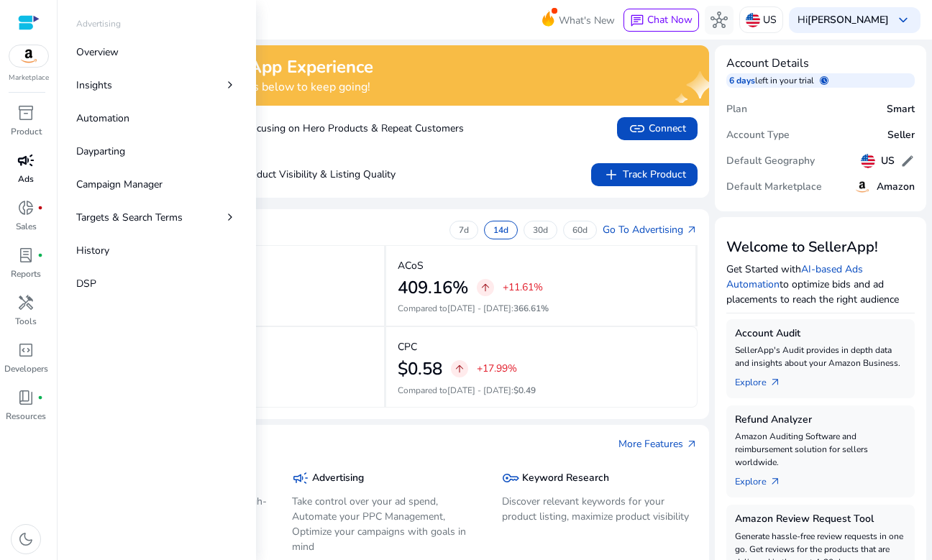 The height and width of the screenshot is (560, 932). Describe the element at coordinates (657, 128) in the screenshot. I see `button: linkConnect` at that location.